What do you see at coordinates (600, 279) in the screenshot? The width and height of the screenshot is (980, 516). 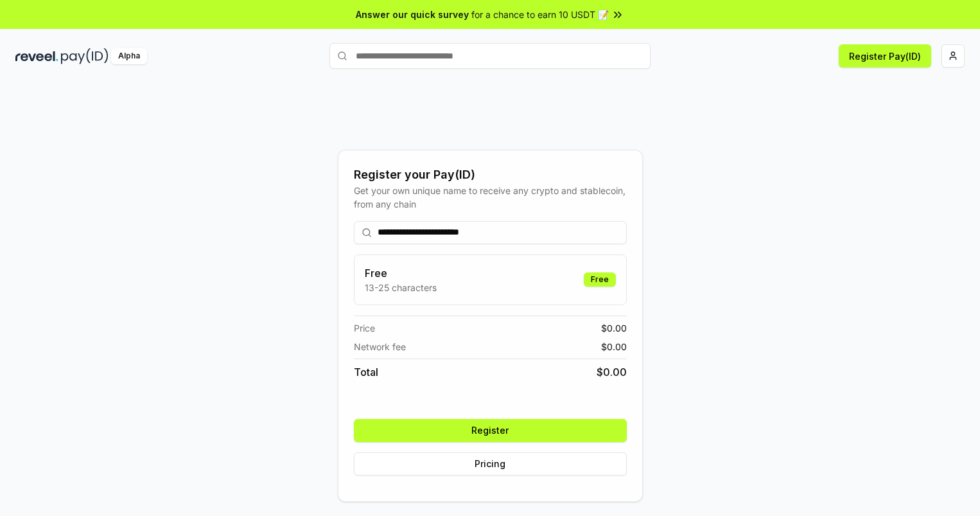 I see `div: Free` at bounding box center [600, 279].